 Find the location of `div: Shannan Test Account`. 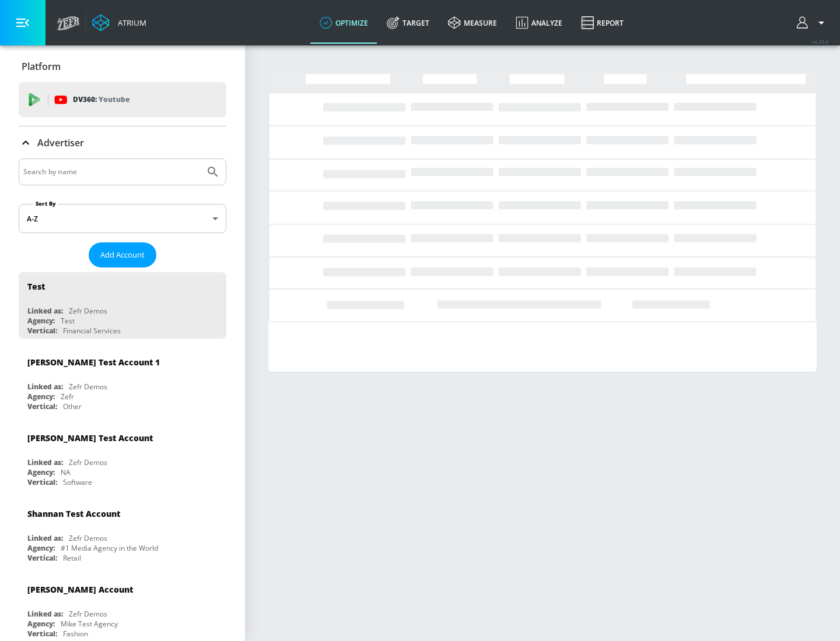

div: Shannan Test Account is located at coordinates (73, 514).